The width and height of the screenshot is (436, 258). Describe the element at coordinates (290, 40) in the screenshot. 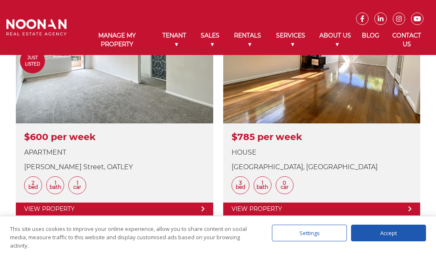

I see `a: Services` at that location.